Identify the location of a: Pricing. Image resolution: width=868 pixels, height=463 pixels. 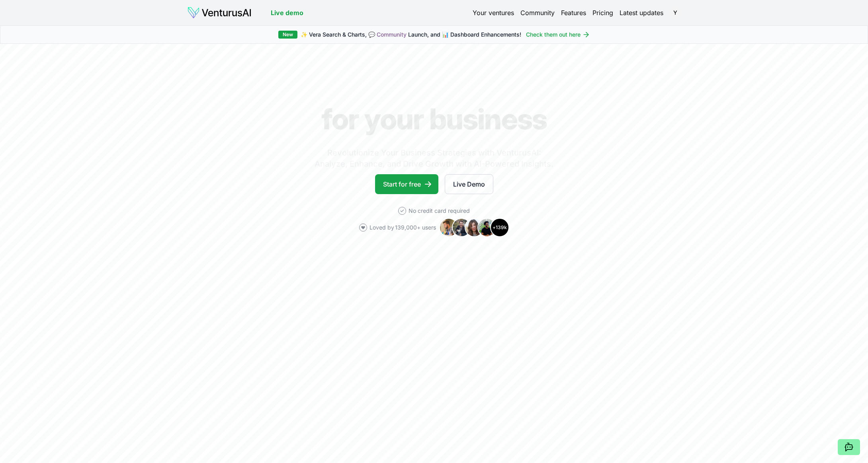
(603, 12).